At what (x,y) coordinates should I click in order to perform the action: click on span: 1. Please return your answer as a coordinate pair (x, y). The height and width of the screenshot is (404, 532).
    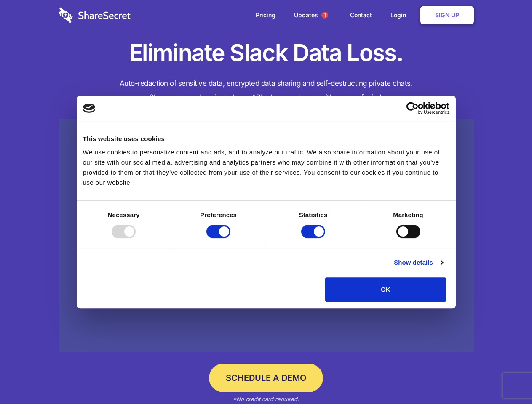
    Looking at the image, I should click on (325, 15).